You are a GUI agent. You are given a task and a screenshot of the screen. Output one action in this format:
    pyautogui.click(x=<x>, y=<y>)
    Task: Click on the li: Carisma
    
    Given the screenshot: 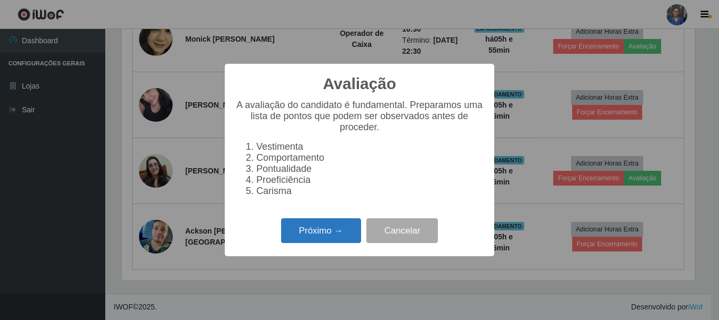 What is the action you would take?
    pyautogui.click(x=370, y=191)
    